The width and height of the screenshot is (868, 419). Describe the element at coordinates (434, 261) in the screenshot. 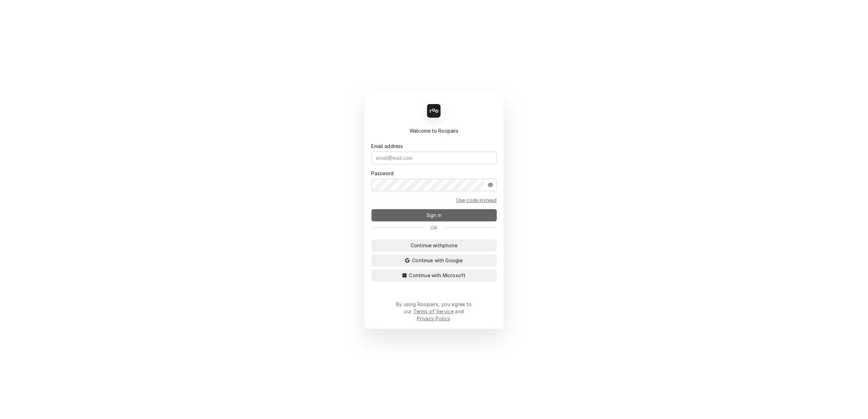

I see `button: Continue with Google` at that location.